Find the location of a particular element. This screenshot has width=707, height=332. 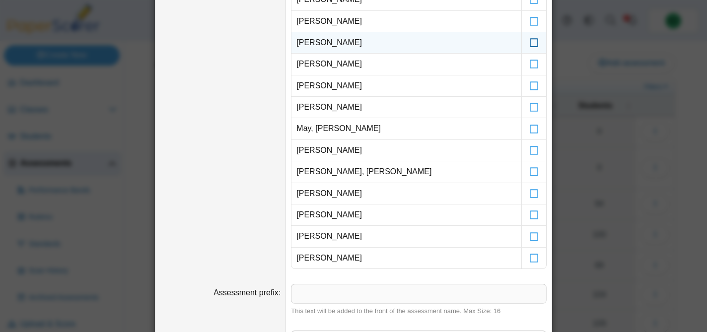

div: This text will be added to the front of the assessment name. Max Size: 16 is located at coordinates (419, 311).